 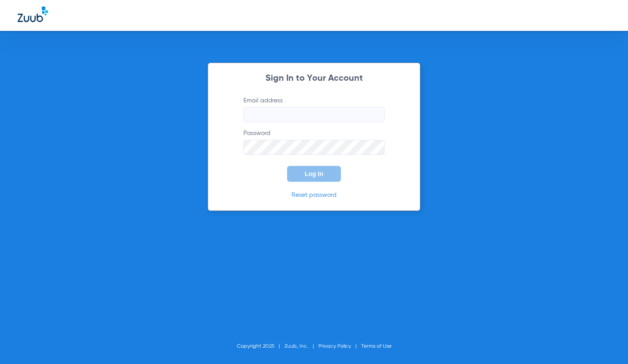 What do you see at coordinates (314, 79) in the screenshot?
I see `h2: Sign In to Your Account` at bounding box center [314, 79].